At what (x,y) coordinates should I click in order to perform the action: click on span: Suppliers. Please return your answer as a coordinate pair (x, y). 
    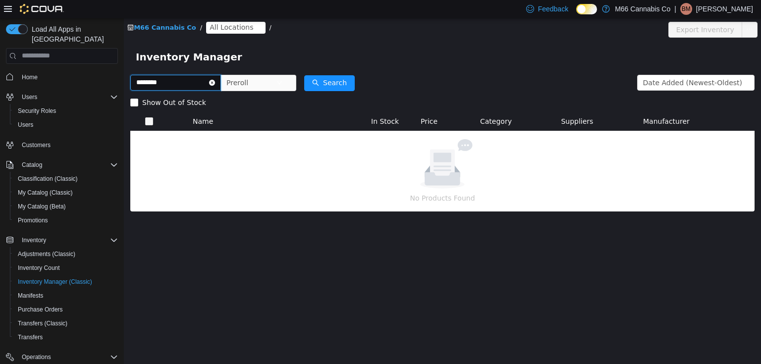
    Looking at the image, I should click on (453, 103).